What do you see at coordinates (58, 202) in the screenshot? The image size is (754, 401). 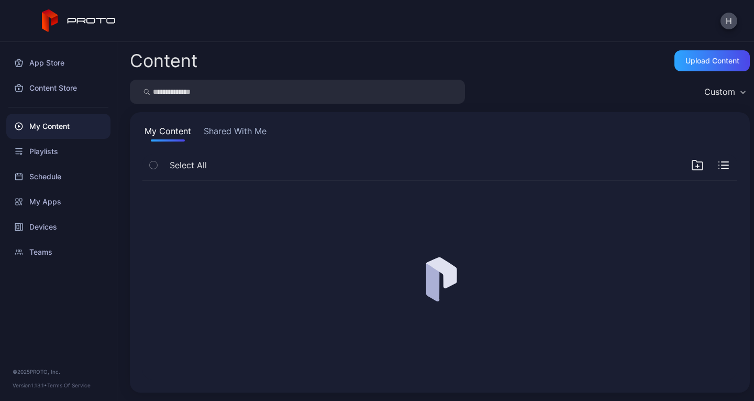 I see `a: My Apps` at bounding box center [58, 202].